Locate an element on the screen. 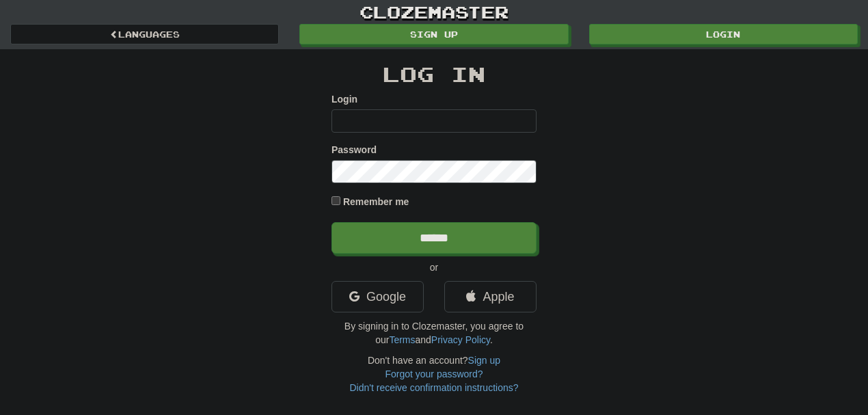 The height and width of the screenshot is (415, 868). label: Password is located at coordinates (354, 150).